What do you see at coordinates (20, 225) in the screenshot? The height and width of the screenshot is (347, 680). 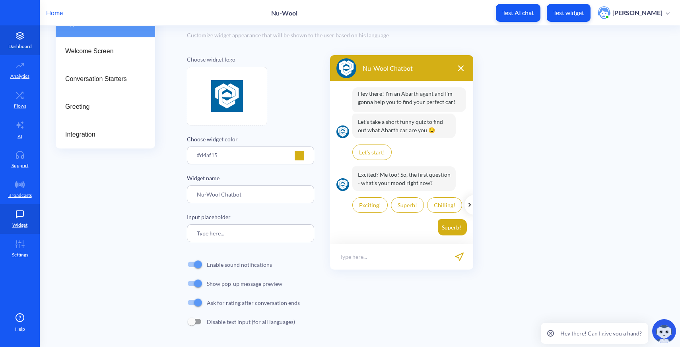 I see `p: Widget` at bounding box center [20, 225].